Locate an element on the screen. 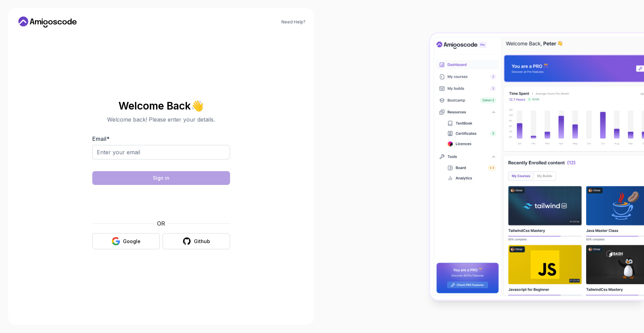  h2: Welcome Back is located at coordinates (161, 106).